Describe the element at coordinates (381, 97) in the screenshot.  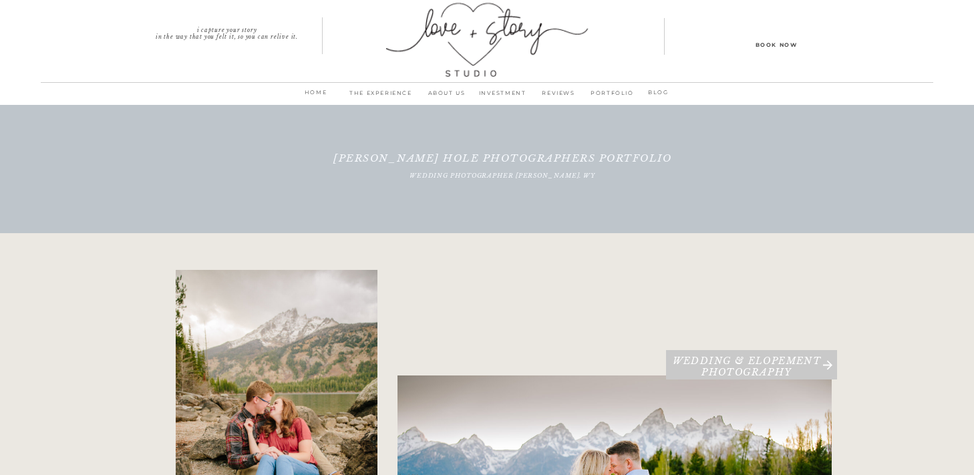
I see `p: THE EXPERIENCE` at that location.